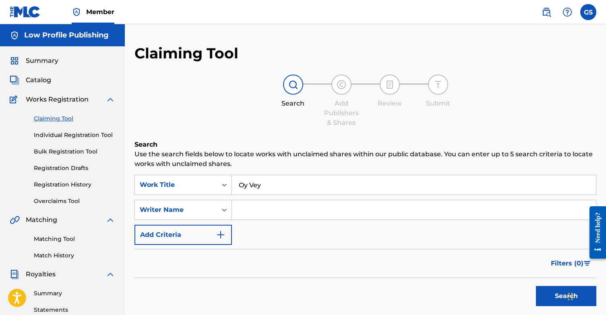  Describe the element at coordinates (186, 53) in the screenshot. I see `h2: Claiming Tool` at that location.